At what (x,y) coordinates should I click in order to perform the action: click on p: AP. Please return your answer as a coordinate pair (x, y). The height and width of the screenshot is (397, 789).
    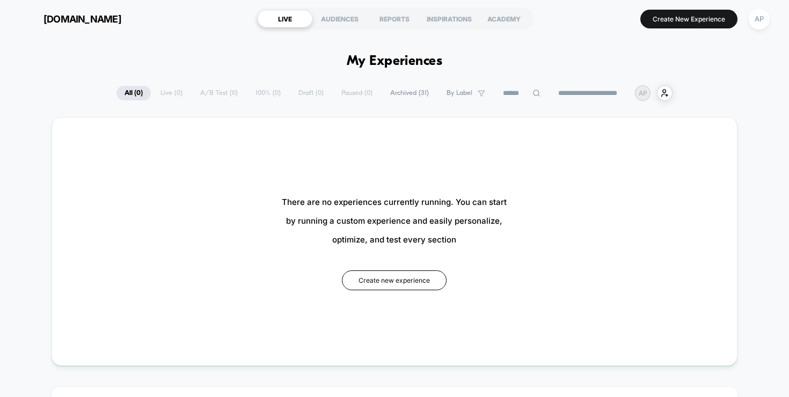
    Looking at the image, I should click on (643, 93).